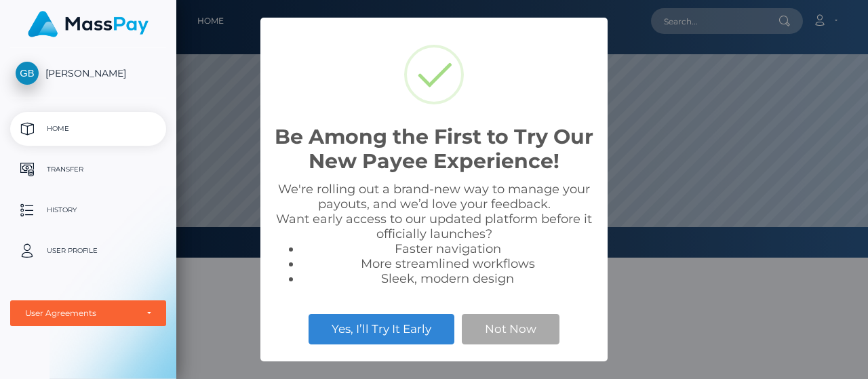 This screenshot has height=379, width=868. What do you see at coordinates (88, 169) in the screenshot?
I see `p: Transfer` at bounding box center [88, 169].